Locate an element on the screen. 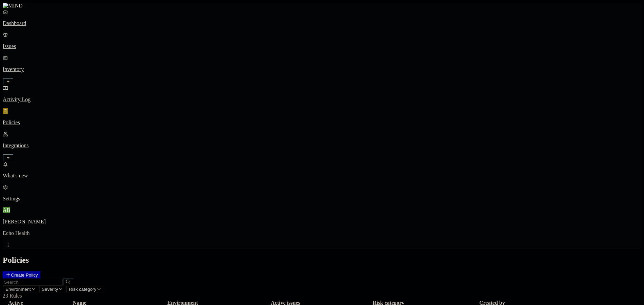  a: Settings is located at coordinates (322, 193).